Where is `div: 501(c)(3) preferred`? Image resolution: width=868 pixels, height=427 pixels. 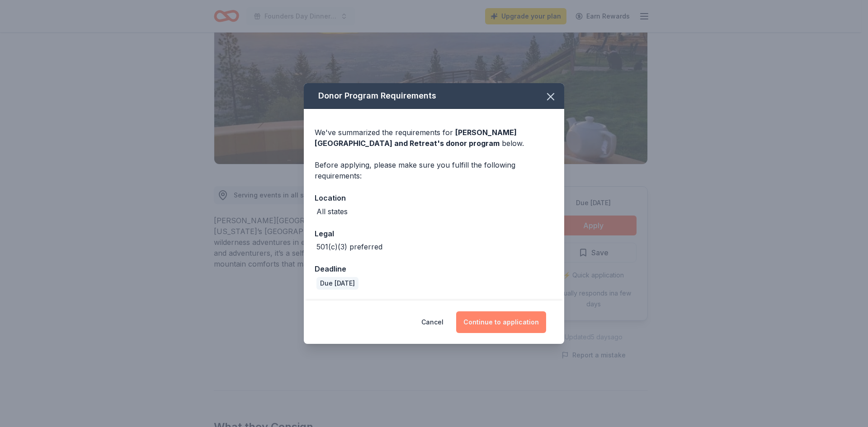
div: 501(c)(3) preferred is located at coordinates (350, 247).